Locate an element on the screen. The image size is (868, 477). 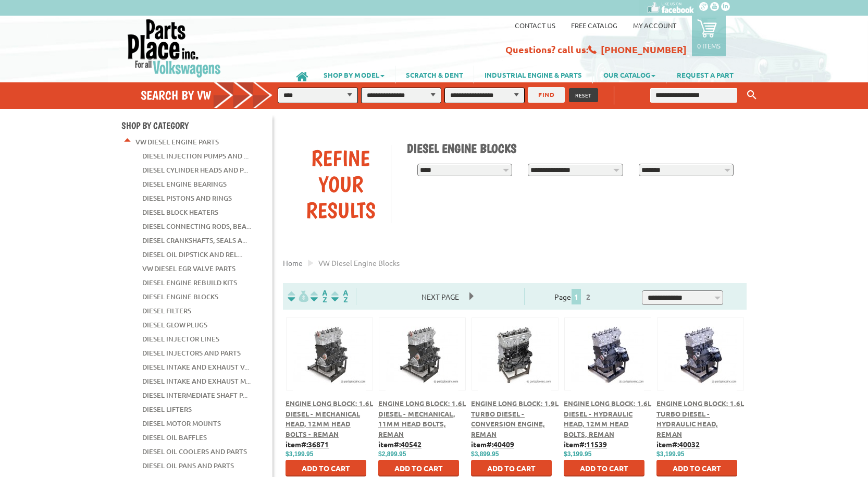
span: Engine Long Block: 1.9L Turbo Diesel - Conversion Engine, Reman is located at coordinates (515, 419).